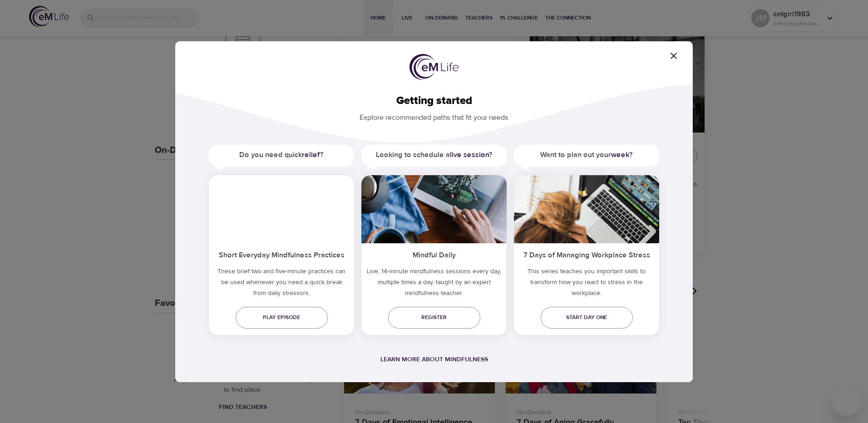 The image size is (868, 423). Describe the element at coordinates (587, 284) in the screenshot. I see `p: This series teaches you important skills to transform how you react to stress in the workplace.` at that location.